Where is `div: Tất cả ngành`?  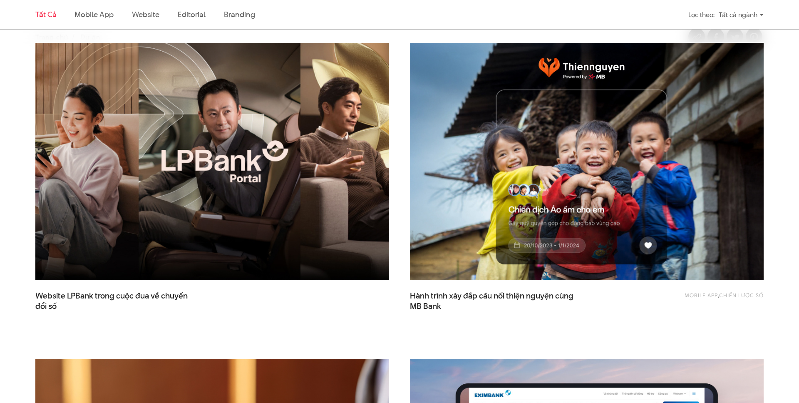 div: Tất cả ngành is located at coordinates (741, 15).